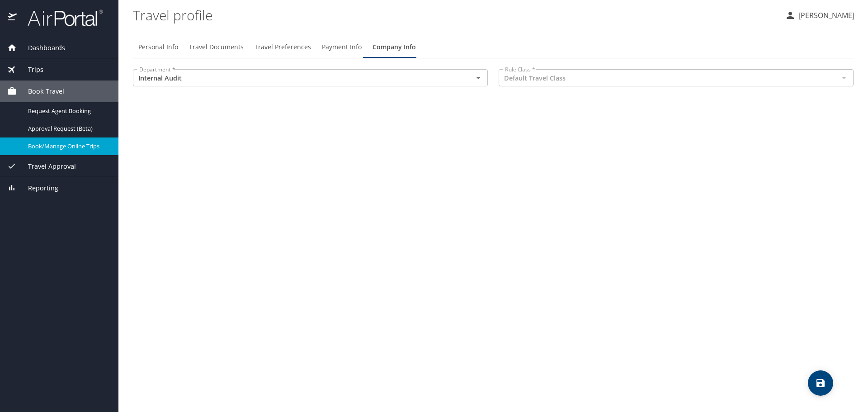 This screenshot has width=868, height=412. What do you see at coordinates (455, 15) in the screenshot?
I see `h1: Travel profile` at bounding box center [455, 15].